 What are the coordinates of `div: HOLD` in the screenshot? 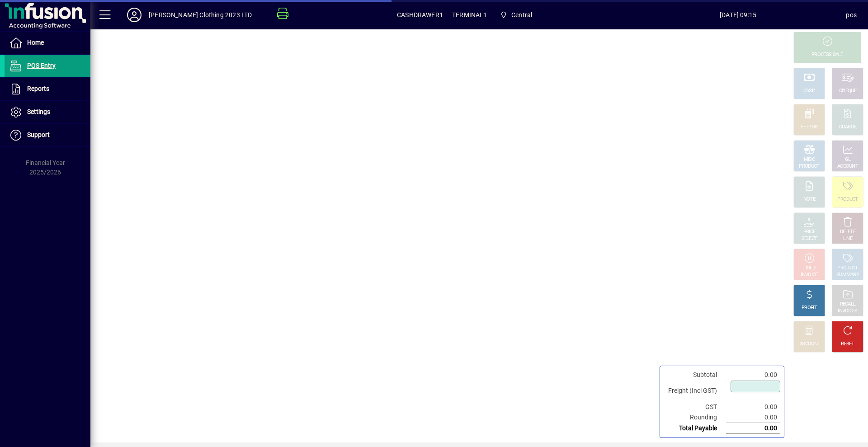 It's located at (809, 268).